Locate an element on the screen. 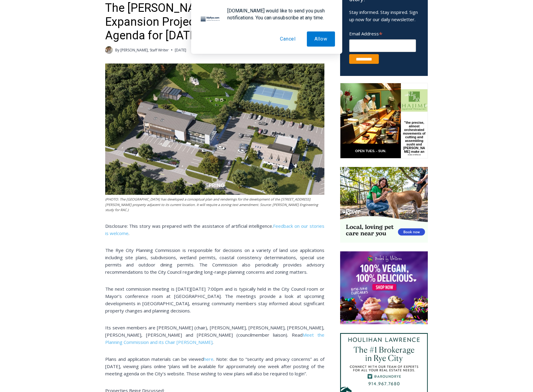 This screenshot has height=392, width=533. img: Baked by Melissa is located at coordinates (384, 288).